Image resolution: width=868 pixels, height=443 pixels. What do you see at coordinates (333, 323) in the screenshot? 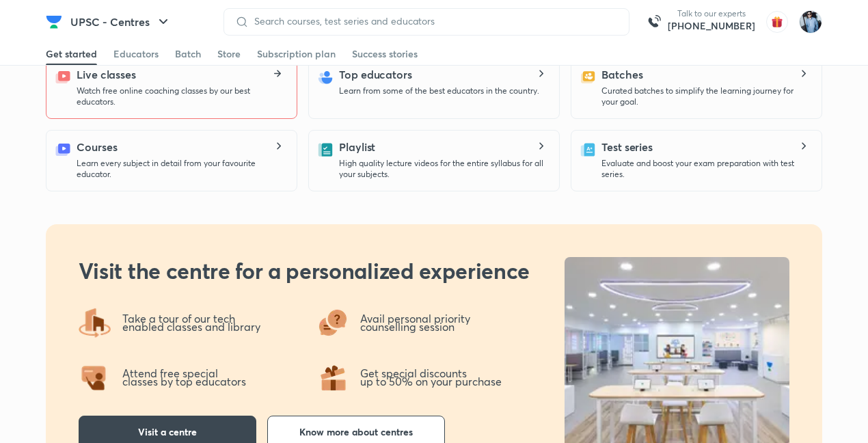
I see `img: offering3.png` at bounding box center [333, 323].